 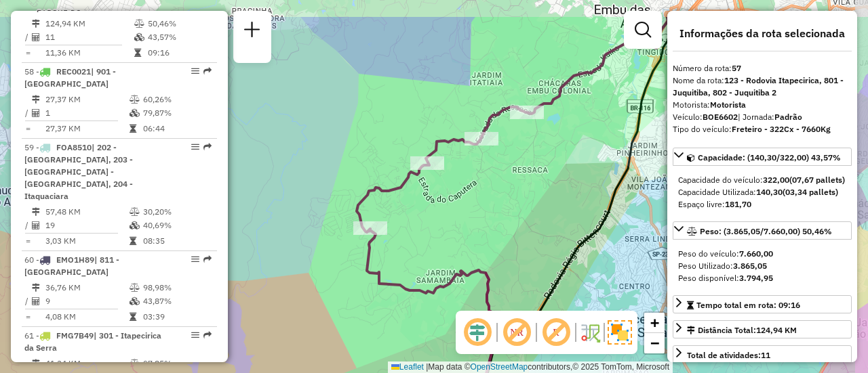 What do you see at coordinates (176, 288) in the screenshot?
I see `td: 98,98%` at bounding box center [176, 288].